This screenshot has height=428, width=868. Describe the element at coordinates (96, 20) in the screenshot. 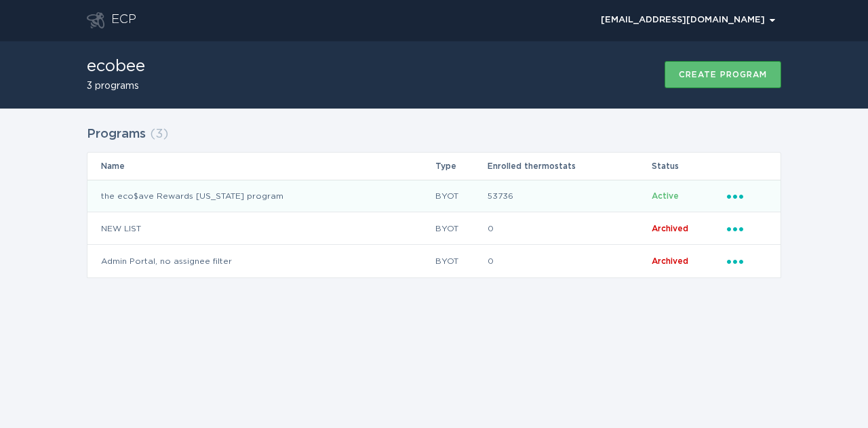

I see `button: Go to dashboard` at that location.